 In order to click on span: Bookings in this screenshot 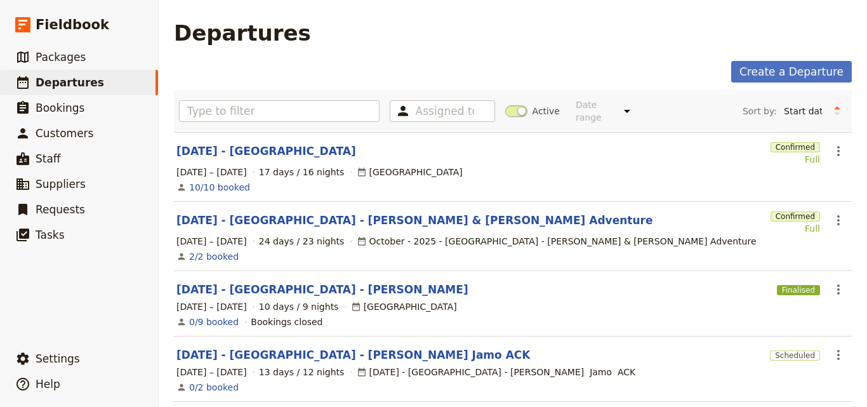, I will do `click(60, 108)`.